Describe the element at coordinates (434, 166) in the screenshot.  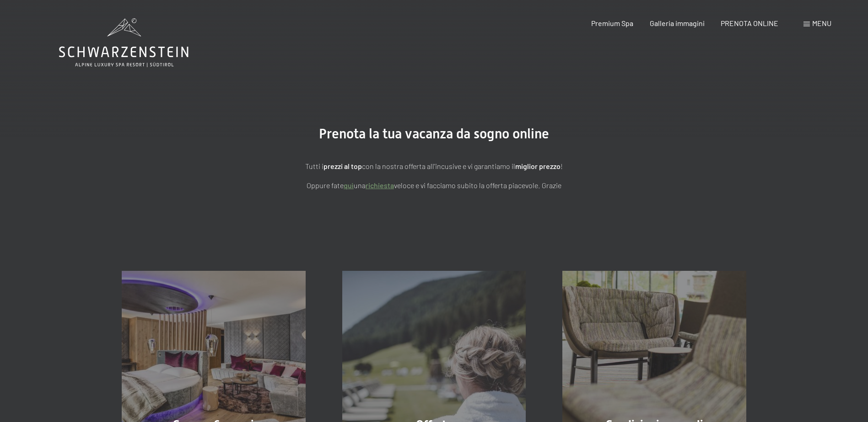
I see `p: Tutti i con la nostra offerta all'incusive e vi garantiamo il !` at that location.